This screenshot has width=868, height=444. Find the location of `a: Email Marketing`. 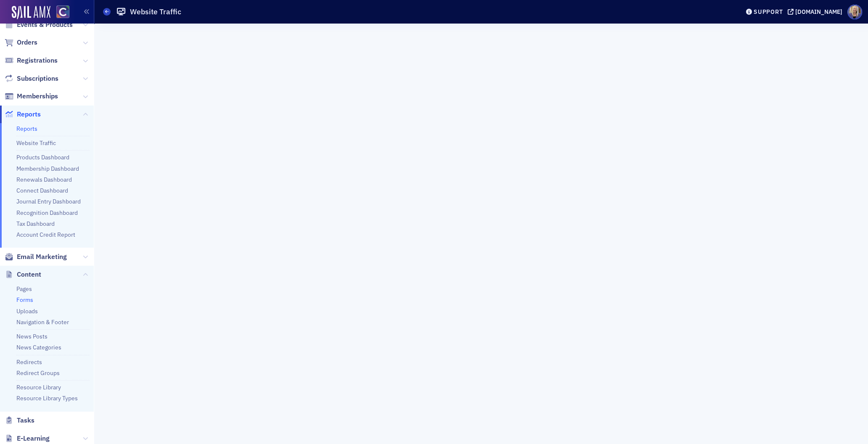

a: Email Marketing is located at coordinates (36, 257).